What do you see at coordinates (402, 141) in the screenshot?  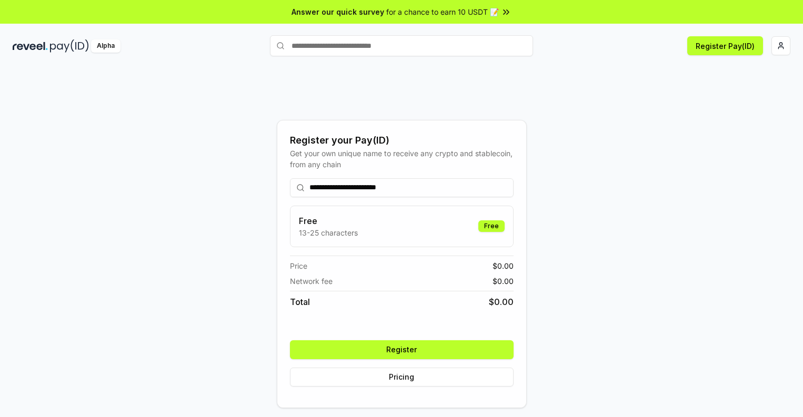 I see `div: Register your Pay(ID)` at bounding box center [402, 141].